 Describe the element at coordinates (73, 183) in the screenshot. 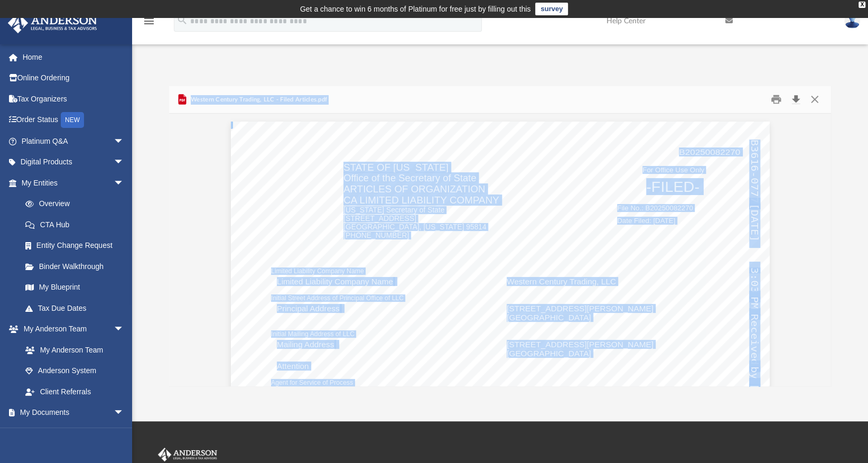

I see `a: My Entitiesarrow_drop_down` at that location.